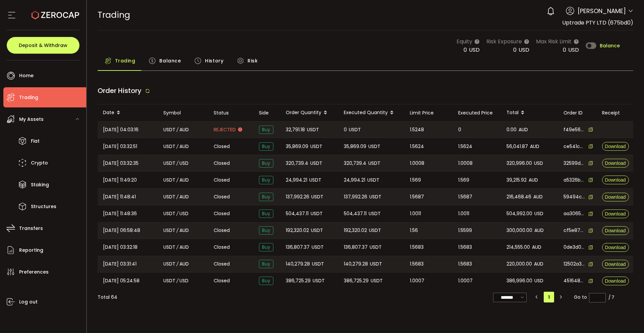 The image size is (644, 333). What do you see at coordinates (518, 247) in the screenshot?
I see `span: 214,555.00` at bounding box center [518, 247].